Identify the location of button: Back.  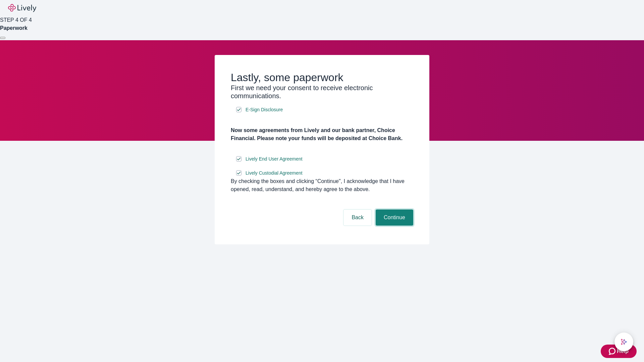
(358, 217).